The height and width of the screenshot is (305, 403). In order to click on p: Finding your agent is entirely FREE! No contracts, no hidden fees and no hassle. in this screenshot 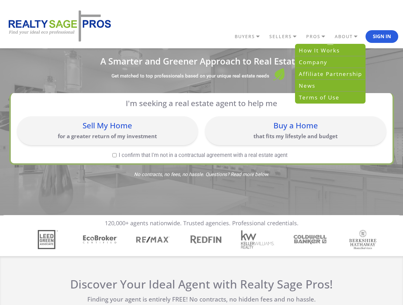, I will do `click(202, 299)`.